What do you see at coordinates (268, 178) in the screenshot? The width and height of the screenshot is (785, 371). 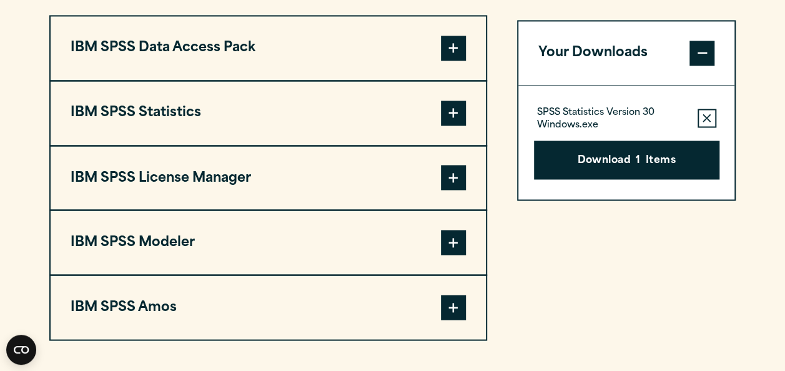 I see `button: IBM SPSS License Manager` at bounding box center [268, 178].